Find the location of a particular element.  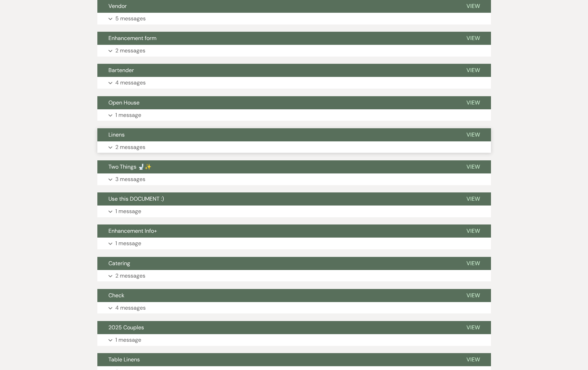

span: Table Linens is located at coordinates (124, 359).